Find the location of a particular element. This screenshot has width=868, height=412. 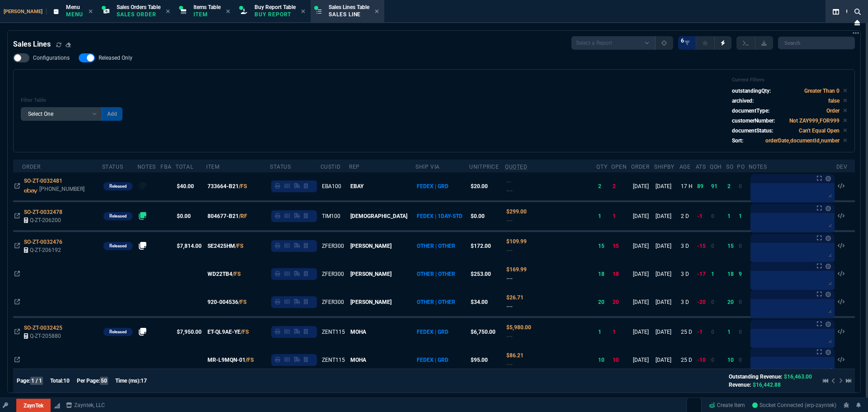

div: ATS is located at coordinates (700, 166).